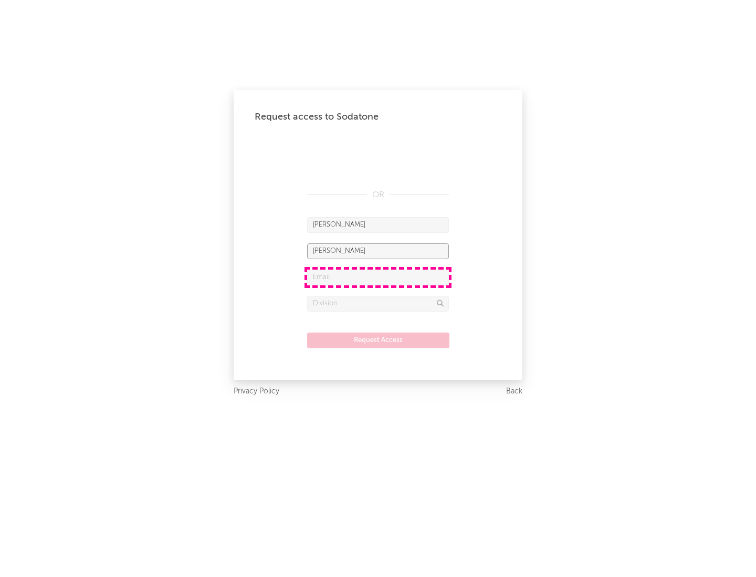 Image resolution: width=756 pixels, height=577 pixels. What do you see at coordinates (378, 304) in the screenshot?
I see `input: Division` at bounding box center [378, 304].